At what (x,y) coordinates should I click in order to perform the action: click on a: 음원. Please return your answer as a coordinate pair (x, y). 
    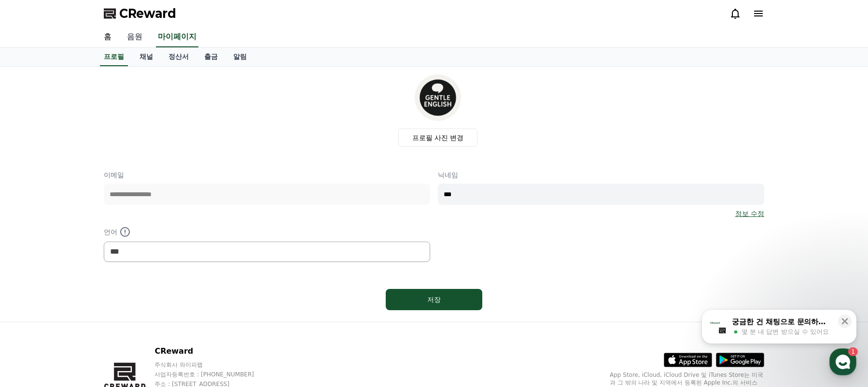
    Looking at the image, I should click on (135, 37).